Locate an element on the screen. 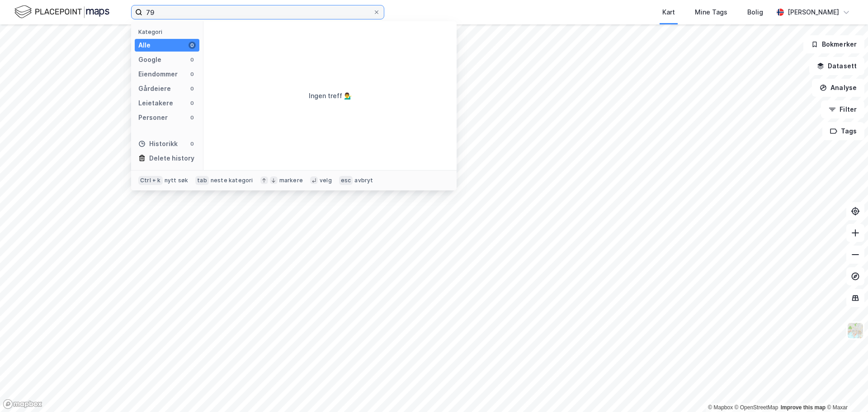 Image resolution: width=868 pixels, height=412 pixels. div: Google is located at coordinates (149, 60).